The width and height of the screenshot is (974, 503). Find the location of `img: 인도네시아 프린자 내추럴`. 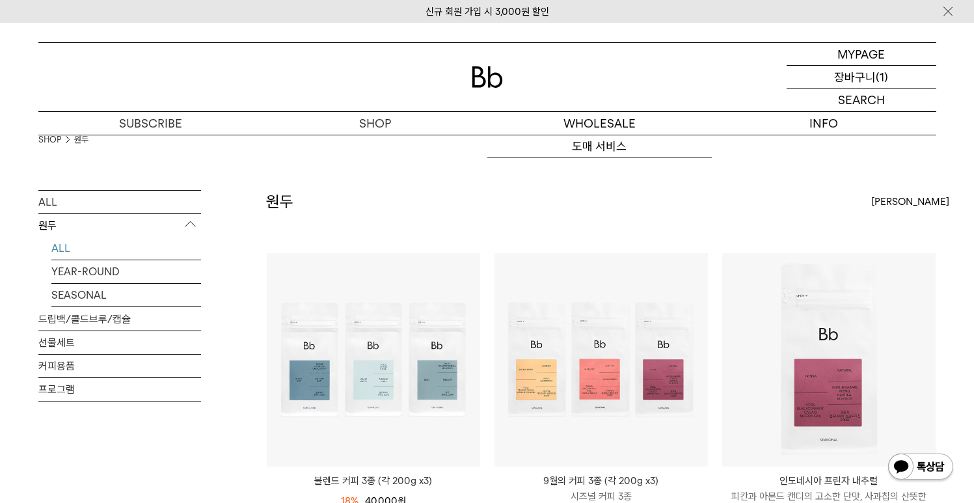

img: 인도네시아 프린자 내추럴 is located at coordinates (829, 360).